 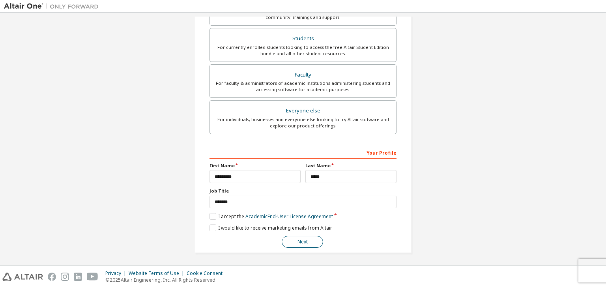 I want to click on a: Academic End-User License Agreement, so click(x=289, y=216).